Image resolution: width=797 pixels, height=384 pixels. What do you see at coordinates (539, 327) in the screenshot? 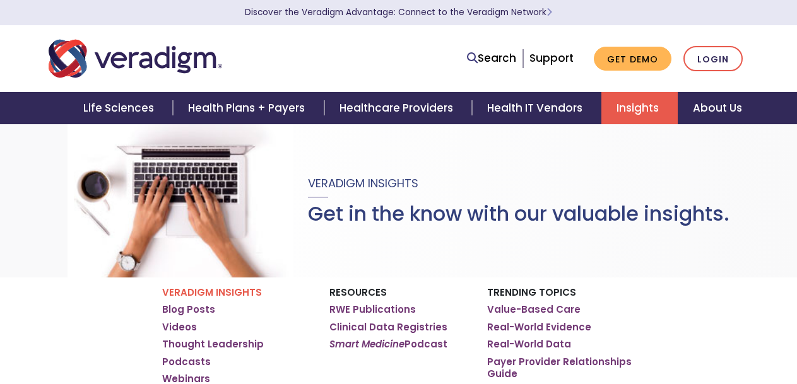
I see `a: Real-World Evidence` at bounding box center [539, 327].